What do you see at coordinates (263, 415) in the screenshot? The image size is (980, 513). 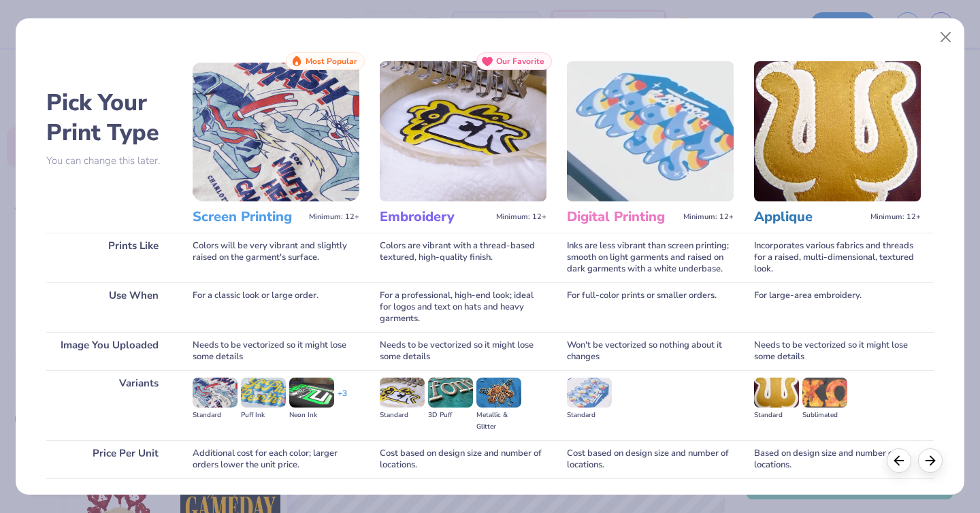 I see `div: Puff Ink` at bounding box center [263, 415].